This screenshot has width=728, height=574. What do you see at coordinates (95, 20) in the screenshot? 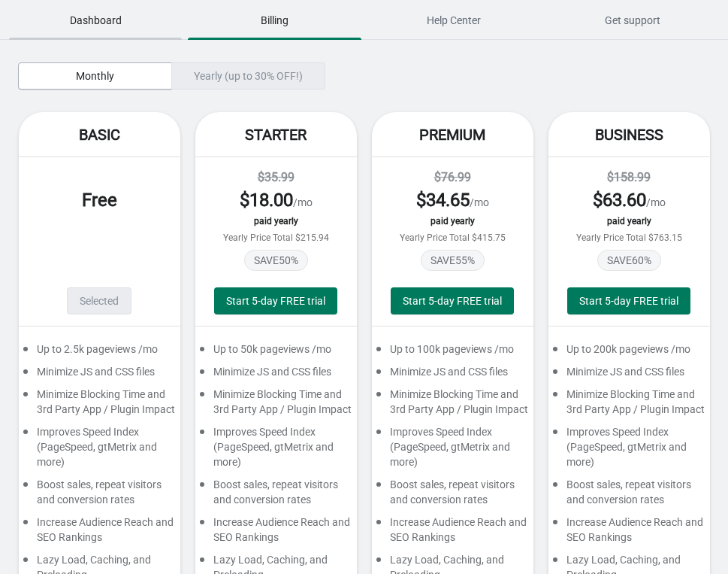
I see `button: Dashboard` at bounding box center [95, 20].